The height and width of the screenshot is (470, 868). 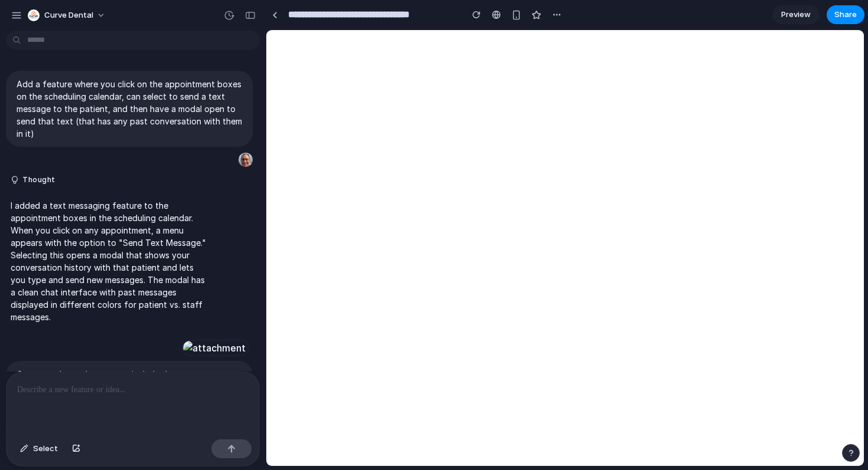 I want to click on span: Select, so click(x=46, y=449).